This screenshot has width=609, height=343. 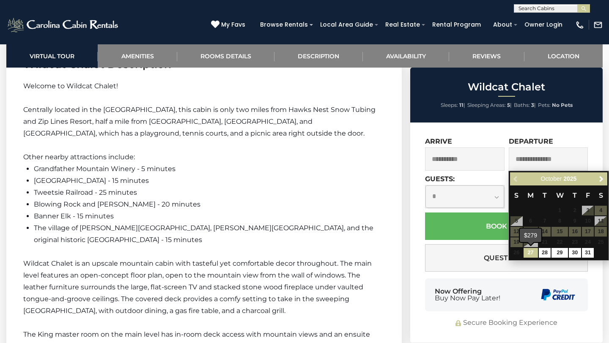 What do you see at coordinates (574, 210) in the screenshot?
I see `span: 2` at bounding box center [574, 210].